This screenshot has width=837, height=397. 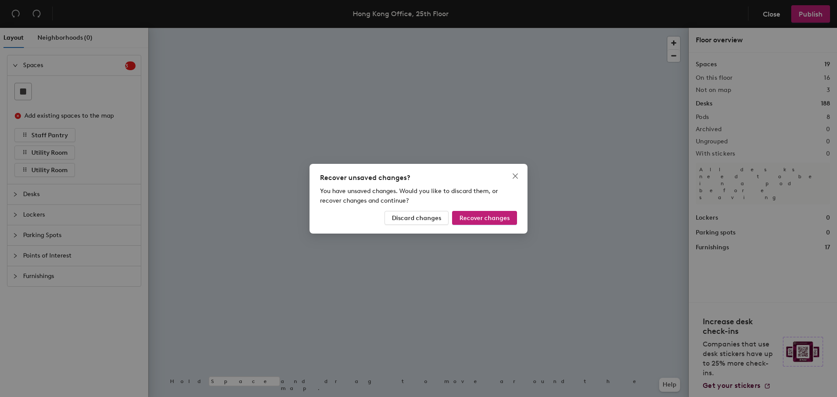 What do you see at coordinates (515, 176) in the screenshot?
I see `span: close` at bounding box center [515, 176].